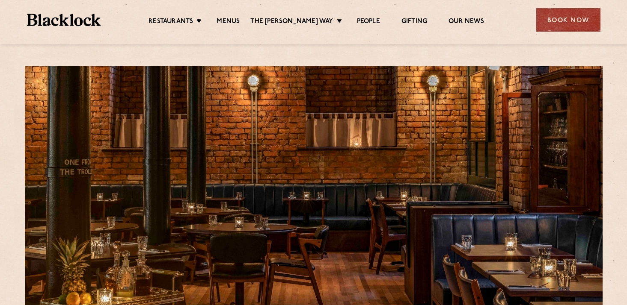  What do you see at coordinates (171, 22) in the screenshot?
I see `a: Restaurants` at bounding box center [171, 22].